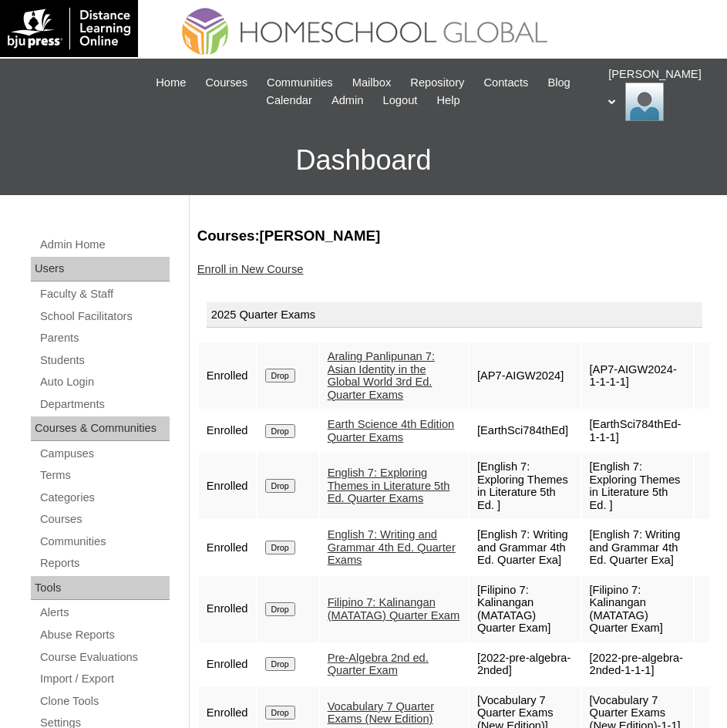 The height and width of the screenshot is (728, 727). Describe the element at coordinates (506, 82) in the screenshot. I see `span: Contacts` at that location.